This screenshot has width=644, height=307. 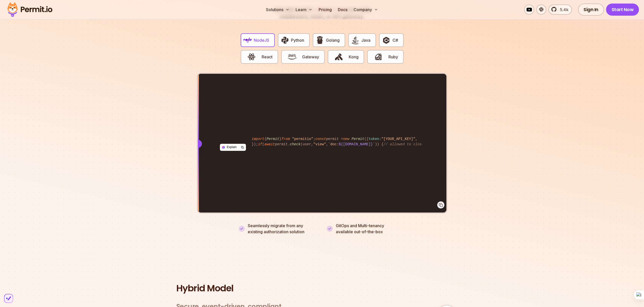 I want to click on img: Permit logo, so click(x=30, y=10).